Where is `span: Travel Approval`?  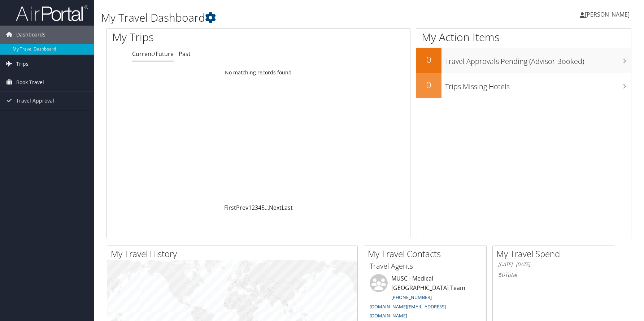
span: Travel Approval is located at coordinates (35, 101).